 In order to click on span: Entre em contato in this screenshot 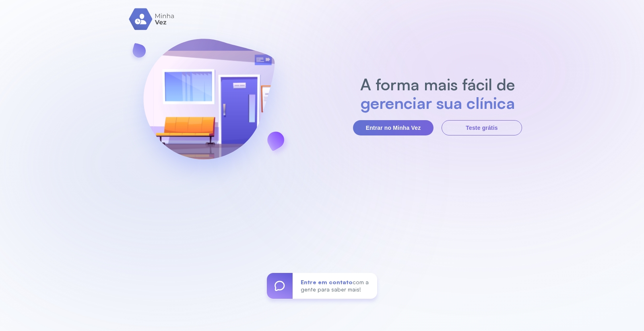, I will do `click(326, 282)`.